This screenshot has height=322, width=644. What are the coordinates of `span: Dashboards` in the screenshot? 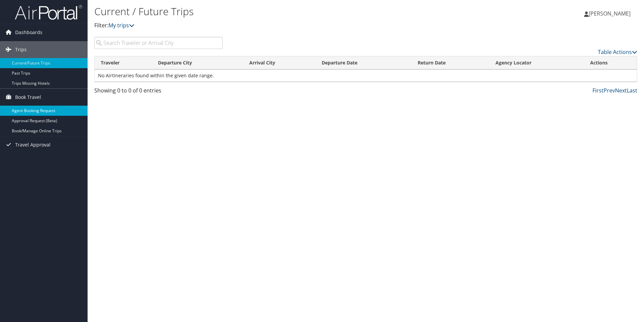 It's located at (29, 32).